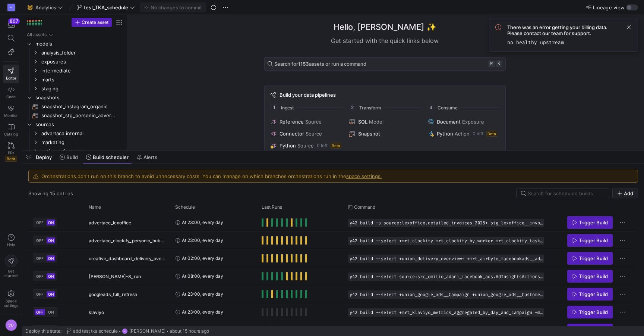 The width and height of the screenshot is (644, 336). What do you see at coordinates (446, 295) in the screenshot?
I see `span: y42 build --select +union_google_ads__Campaign +union_google_ads__Customer --full-refresh --exclu...` at bounding box center [446, 295].